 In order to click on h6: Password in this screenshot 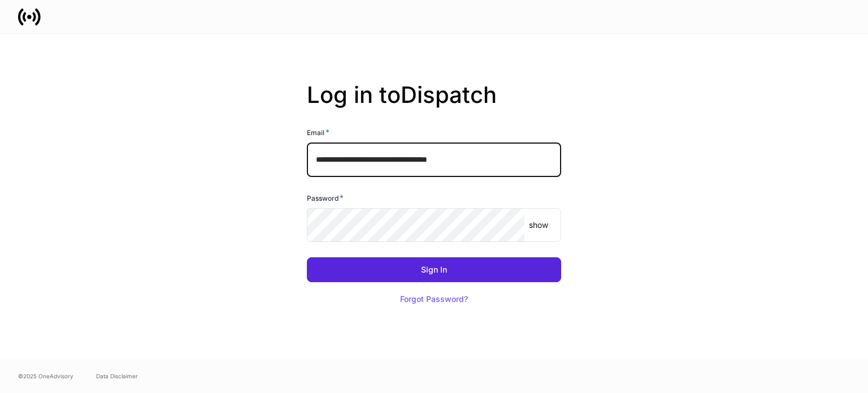, I will do `click(325, 198)`.